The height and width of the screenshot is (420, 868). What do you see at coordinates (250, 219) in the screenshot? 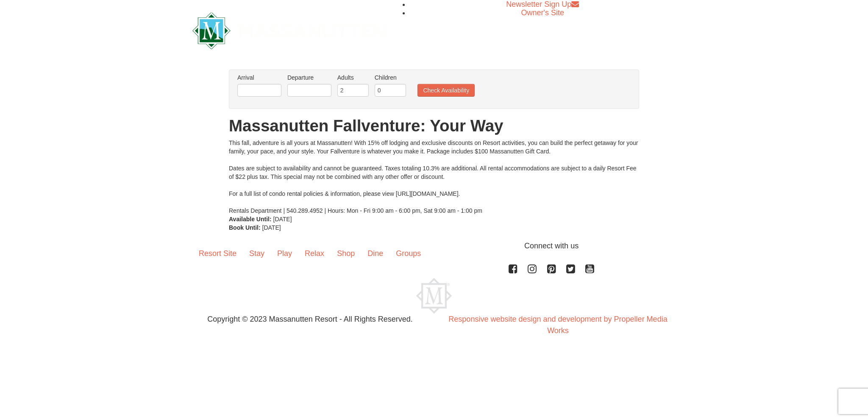
I see `strong: Available Until:` at bounding box center [250, 219].